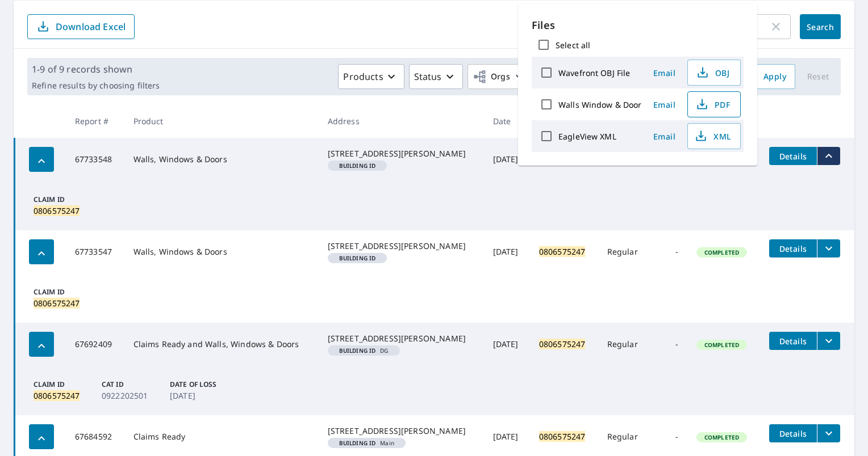  I want to click on p: Products, so click(363, 77).